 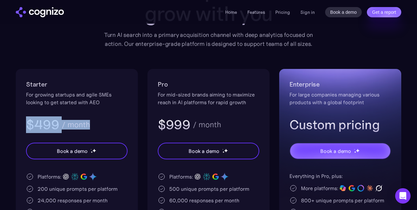 What do you see at coordinates (40, 12) in the screenshot?
I see `img: cognizo logo` at bounding box center [40, 12].